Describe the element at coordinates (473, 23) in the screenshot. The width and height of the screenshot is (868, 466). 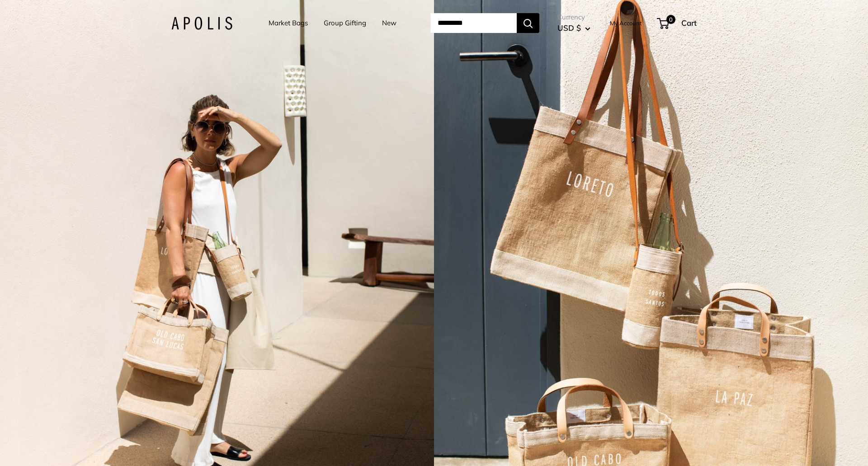
I see `input: Search...` at that location.